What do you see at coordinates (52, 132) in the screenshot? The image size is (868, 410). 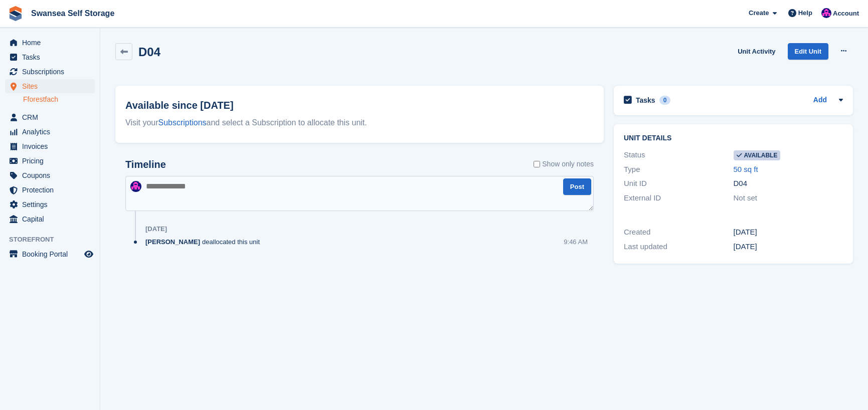 I see `span: Analytics` at bounding box center [52, 132].